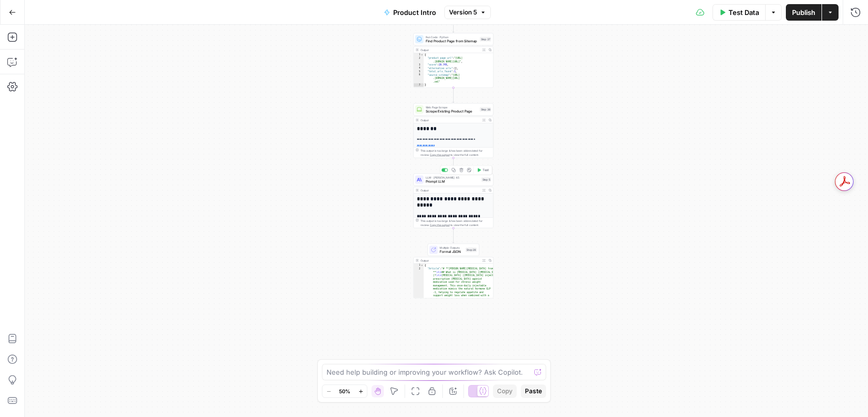 The image size is (868, 417). Describe the element at coordinates (486, 170) in the screenshot. I see `span: Test` at that location.